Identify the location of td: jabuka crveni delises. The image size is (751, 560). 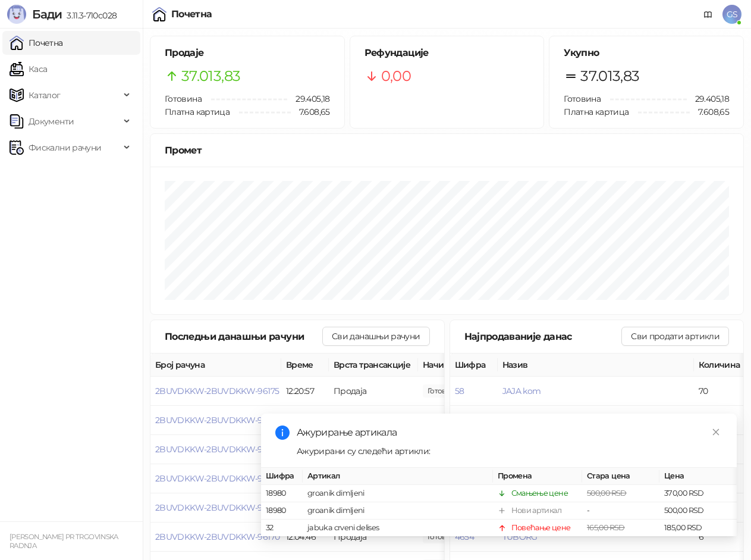
(398, 527).